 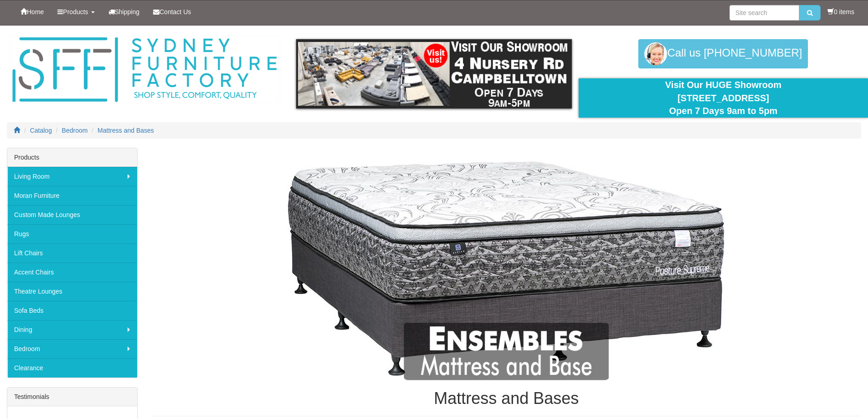 I want to click on li: 0 items, so click(x=841, y=12).